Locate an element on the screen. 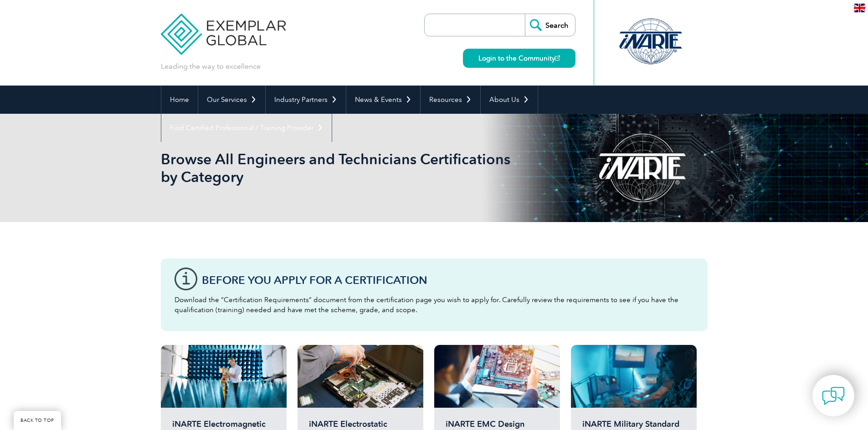 This screenshot has width=868, height=430. a: Our Services is located at coordinates (231, 100).